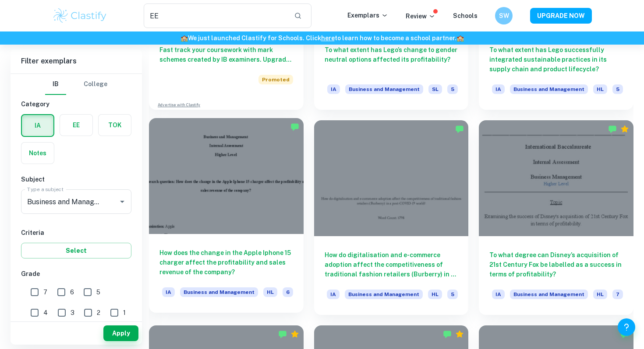 The image size is (644, 349). Describe the element at coordinates (322, 38) in the screenshot. I see `h6: We just launched Clastify for Schools. Click to learn how to become a school partner.` at that location.